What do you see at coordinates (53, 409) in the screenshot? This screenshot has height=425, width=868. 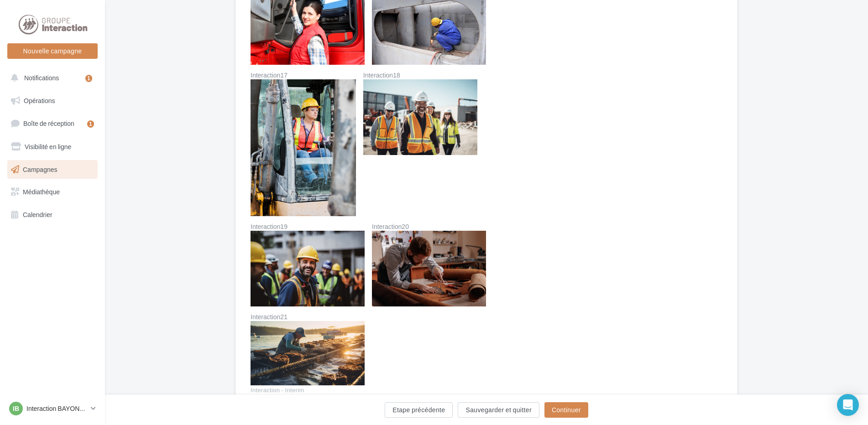 I see `a: IB Interaction BAYONNE` at bounding box center [53, 409].